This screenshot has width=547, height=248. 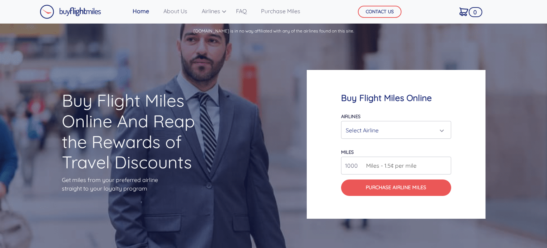 What do you see at coordinates (396, 188) in the screenshot?
I see `button: Purchase Airline Miles` at bounding box center [396, 188].